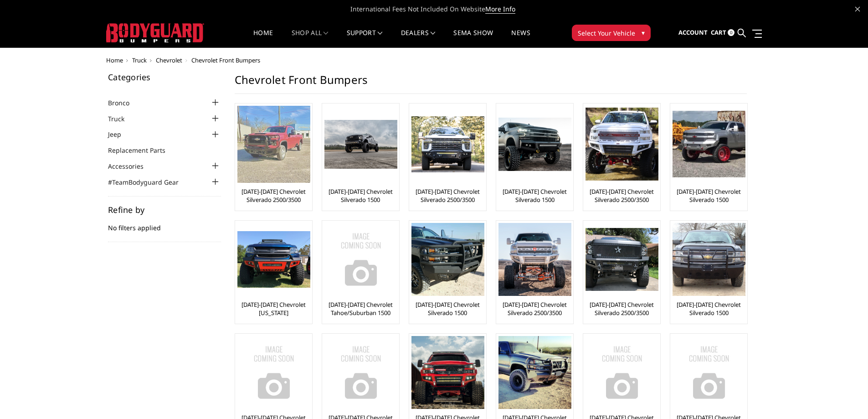  Describe the element at coordinates (473, 39) in the screenshot. I see `a: SEMA Show` at that location.